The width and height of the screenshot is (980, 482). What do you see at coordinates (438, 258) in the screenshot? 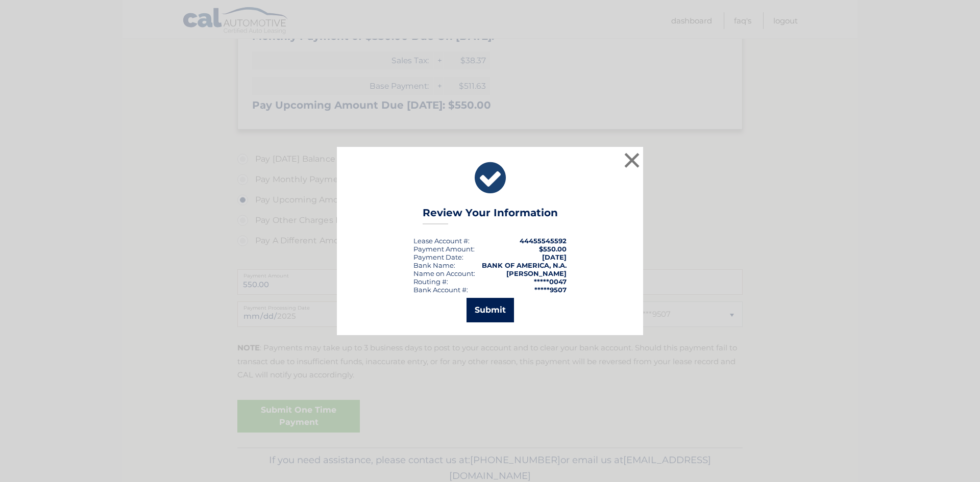
I see `span: Payment Date` at bounding box center [438, 258].